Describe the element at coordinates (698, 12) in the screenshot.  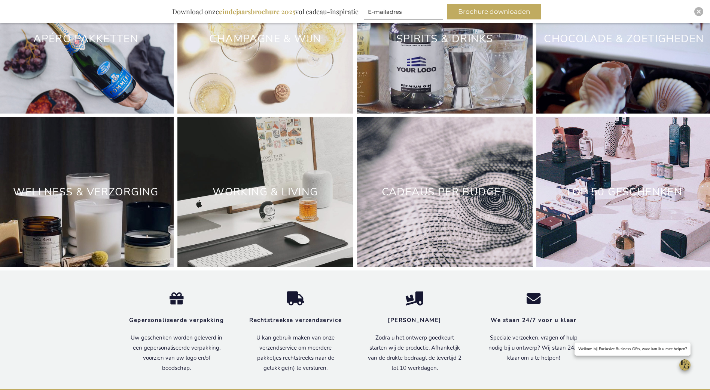
I see `div: Close` at that location.